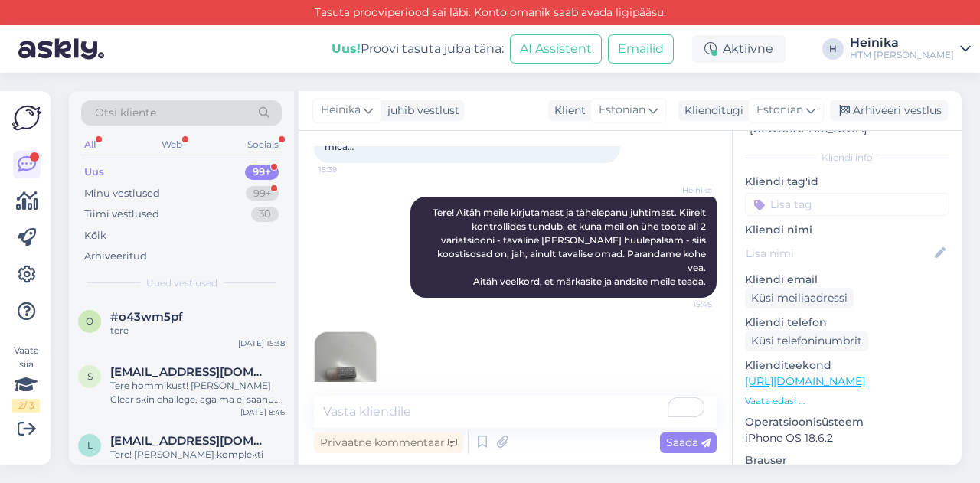 The image size is (980, 483). Describe the element at coordinates (420, 110) in the screenshot. I see `div: juhib vestlust` at that location.